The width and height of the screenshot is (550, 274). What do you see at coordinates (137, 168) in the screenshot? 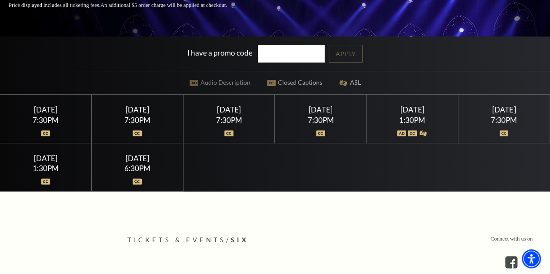
I see `div: 6:30PM` at bounding box center [137, 168].